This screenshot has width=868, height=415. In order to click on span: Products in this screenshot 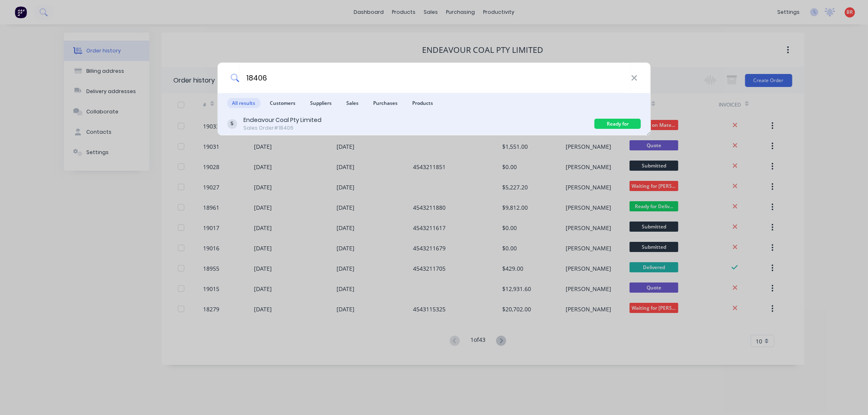, I will do `click(423, 103)`.